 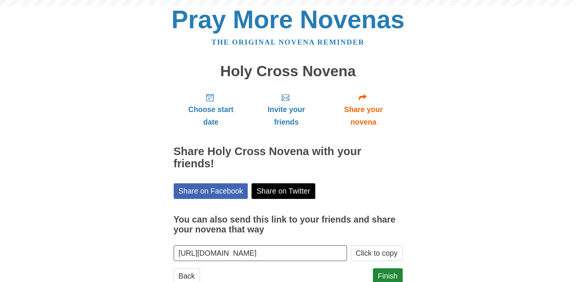 I want to click on a: Choose start date, so click(x=211, y=110).